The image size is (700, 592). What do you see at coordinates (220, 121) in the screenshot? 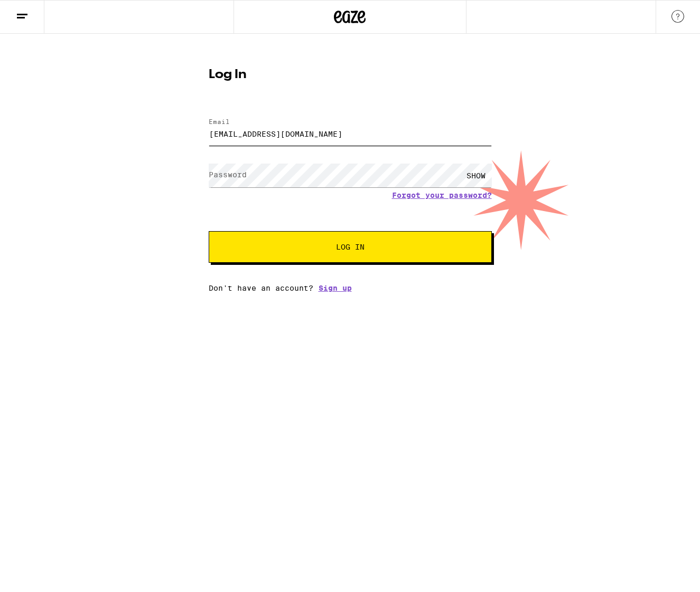
I see `label: Email` at bounding box center [220, 121].